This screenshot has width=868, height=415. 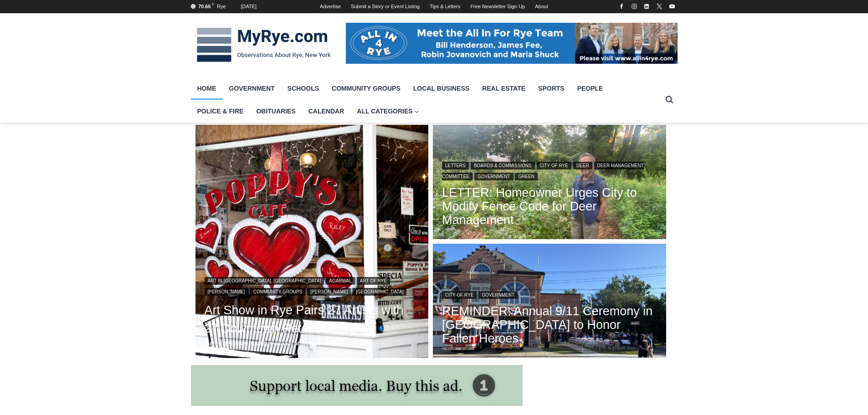 I want to click on a: Deer, so click(x=583, y=166).